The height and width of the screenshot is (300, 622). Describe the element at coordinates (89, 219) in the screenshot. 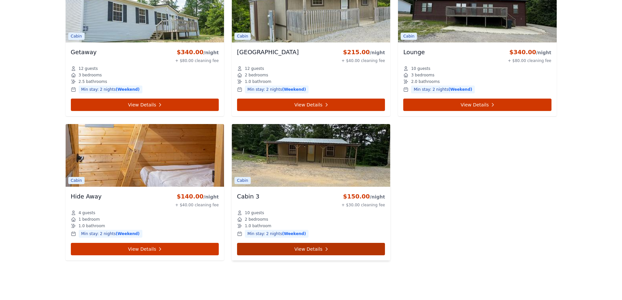

I see `span: 1 bedroom` at that location.